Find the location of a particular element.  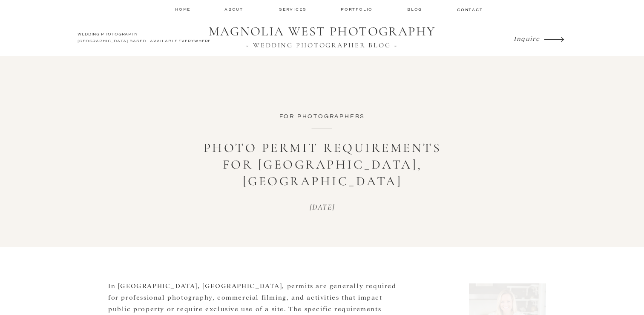

a: about is located at coordinates (235, 9).